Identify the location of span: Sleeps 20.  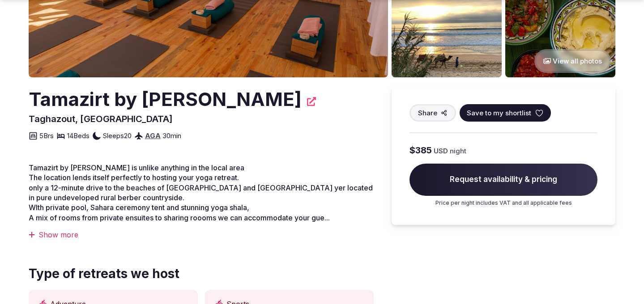
(118, 135).